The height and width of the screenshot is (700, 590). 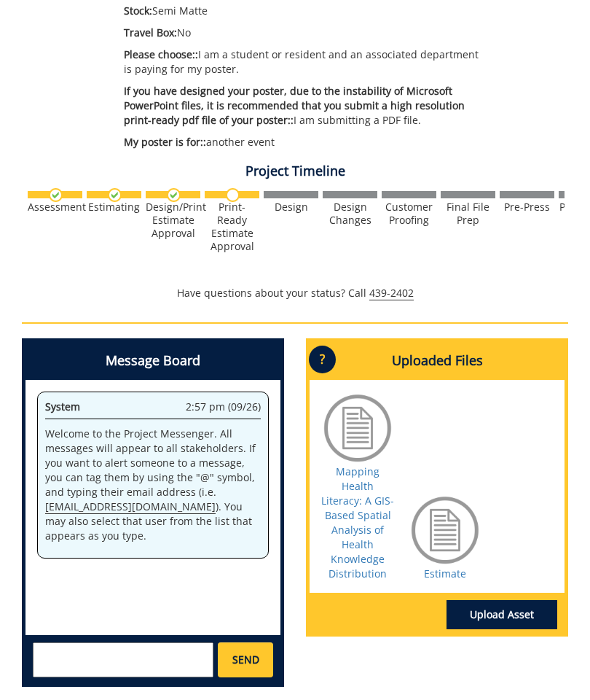 I want to click on a: Estimate, so click(x=445, y=574).